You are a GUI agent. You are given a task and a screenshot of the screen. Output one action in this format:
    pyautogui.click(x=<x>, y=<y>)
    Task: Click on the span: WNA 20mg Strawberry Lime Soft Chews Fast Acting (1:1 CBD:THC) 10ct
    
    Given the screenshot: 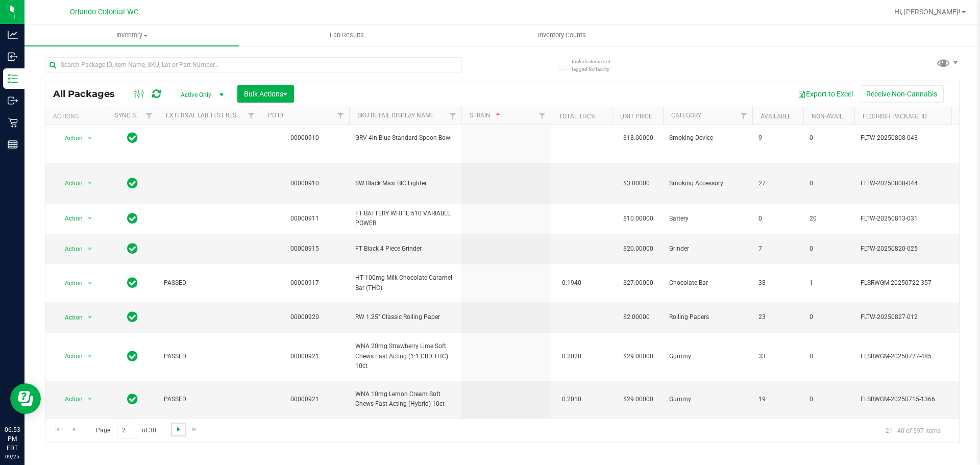 What is the action you would take?
    pyautogui.click(x=406, y=356)
    